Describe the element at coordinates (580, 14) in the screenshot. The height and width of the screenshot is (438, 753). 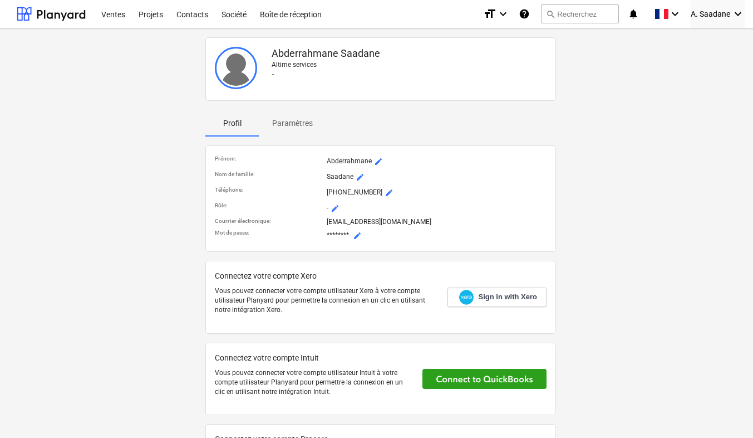
I see `button: Recherchez` at that location.